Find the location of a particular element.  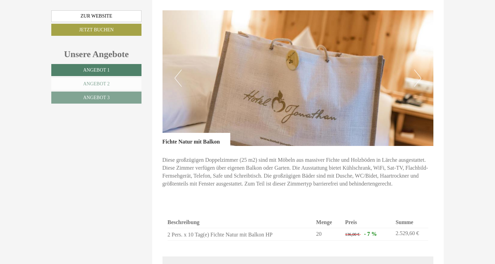

td: 20 is located at coordinates (328, 235).